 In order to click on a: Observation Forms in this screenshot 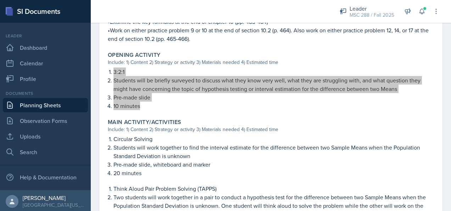, I will do `click(45, 121)`.